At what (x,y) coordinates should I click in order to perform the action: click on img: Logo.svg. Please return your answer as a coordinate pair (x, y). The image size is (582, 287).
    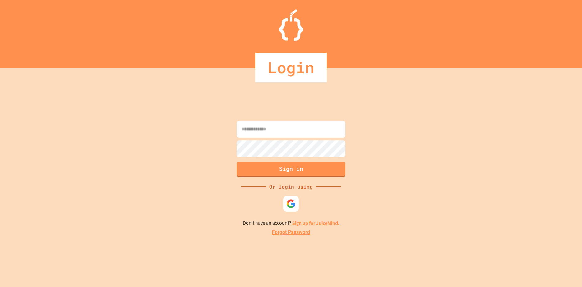
    Looking at the image, I should click on (291, 25).